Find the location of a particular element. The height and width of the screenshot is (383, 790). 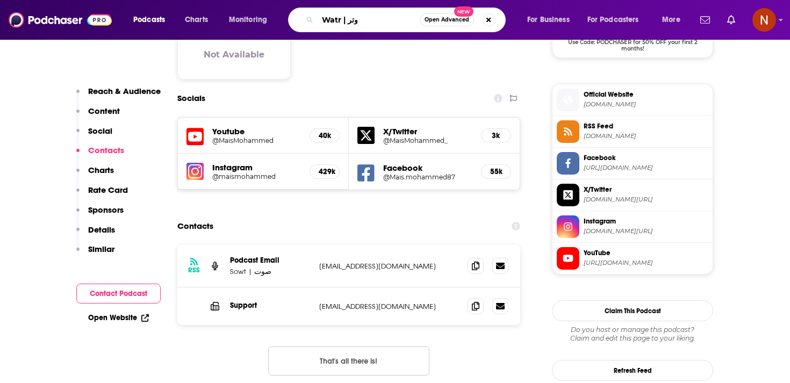

p: Support is located at coordinates (270, 305).